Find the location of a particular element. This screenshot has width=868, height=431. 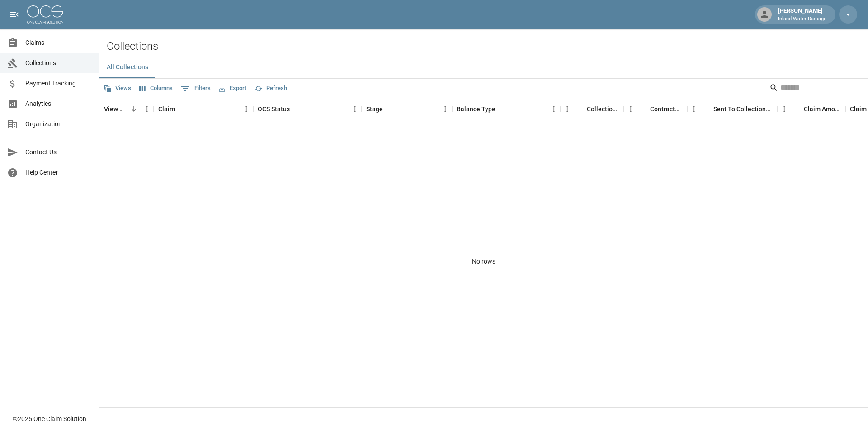

span: Analytics is located at coordinates (58, 104).